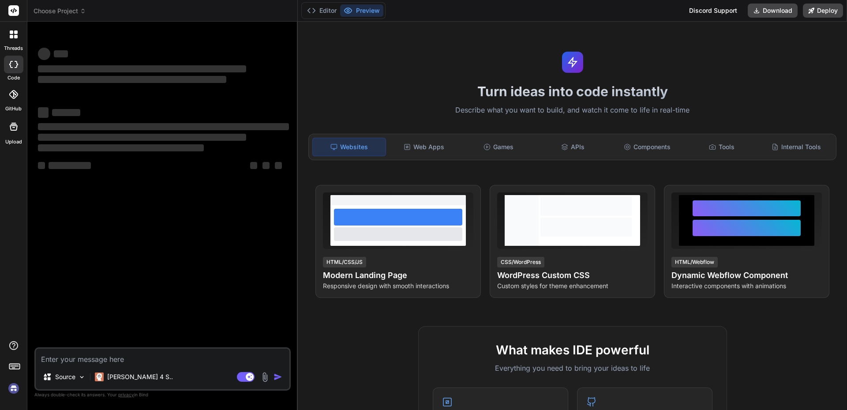 Image resolution: width=847 pixels, height=410 pixels. What do you see at coordinates (13, 108) in the screenshot?
I see `label: GitHub` at bounding box center [13, 108].